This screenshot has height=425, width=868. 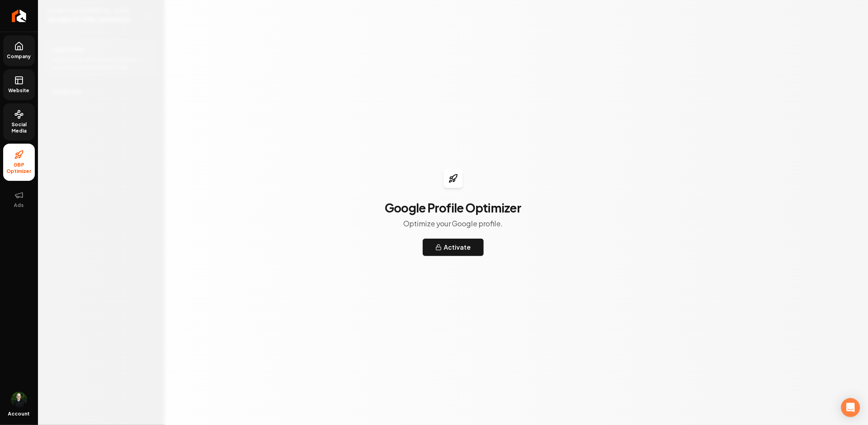 I want to click on span: GBP Optimizer, so click(x=19, y=168).